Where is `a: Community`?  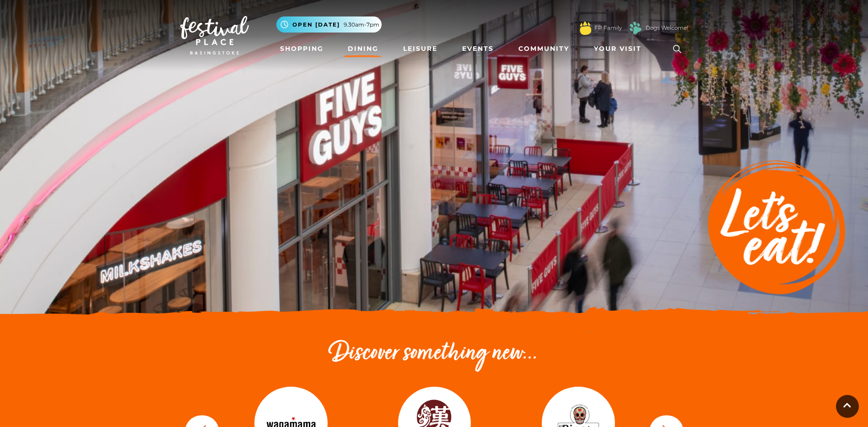 a: Community is located at coordinates (544, 49).